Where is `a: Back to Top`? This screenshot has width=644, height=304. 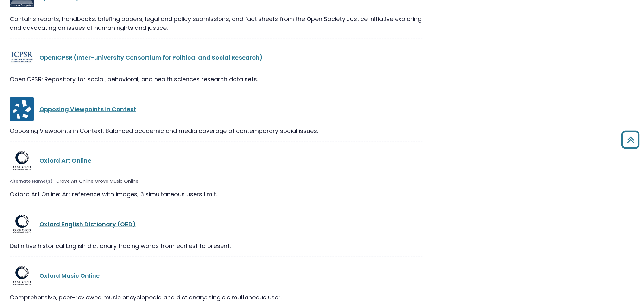
a: Back to Top is located at coordinates (630, 140).